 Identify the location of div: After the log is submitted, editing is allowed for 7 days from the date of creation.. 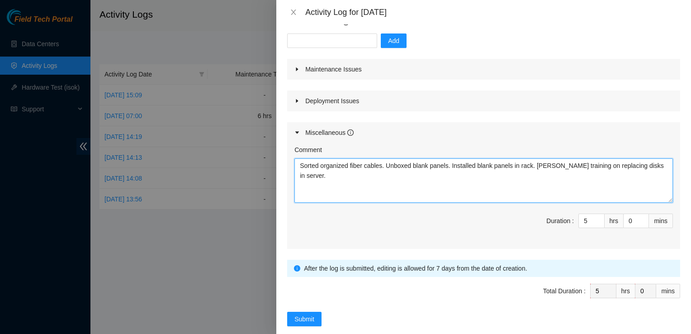
(488, 268).